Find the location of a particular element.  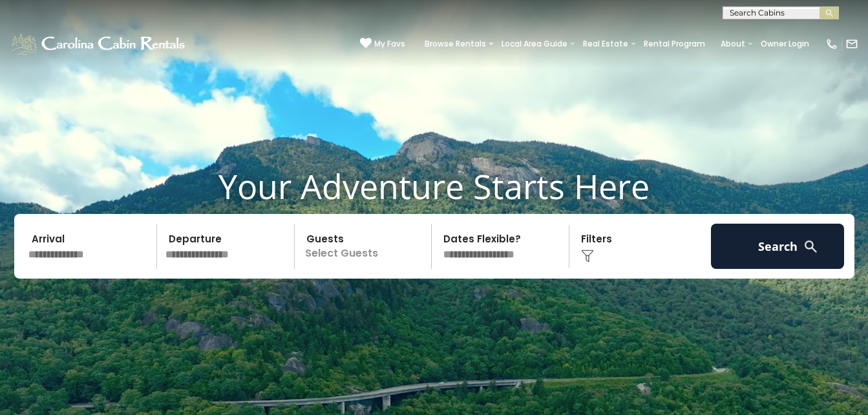

a: About is located at coordinates (733, 44).